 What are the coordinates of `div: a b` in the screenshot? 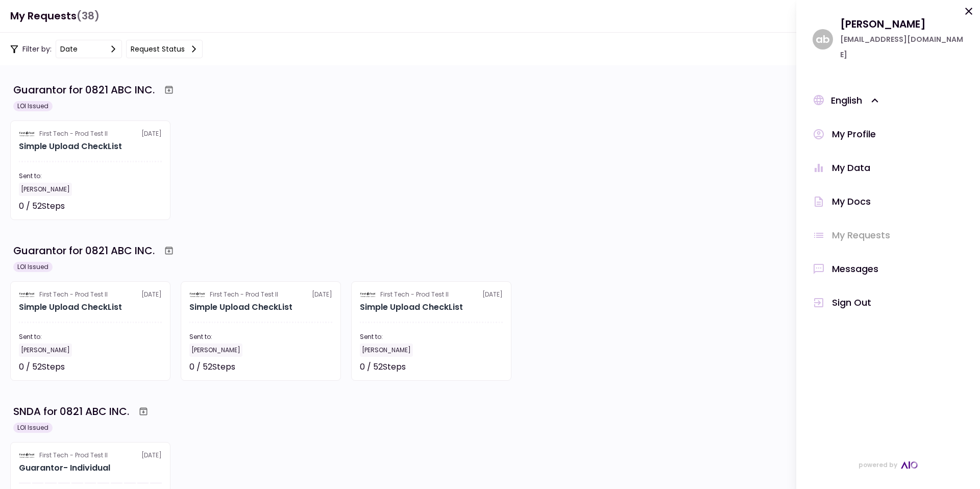 It's located at (823, 39).